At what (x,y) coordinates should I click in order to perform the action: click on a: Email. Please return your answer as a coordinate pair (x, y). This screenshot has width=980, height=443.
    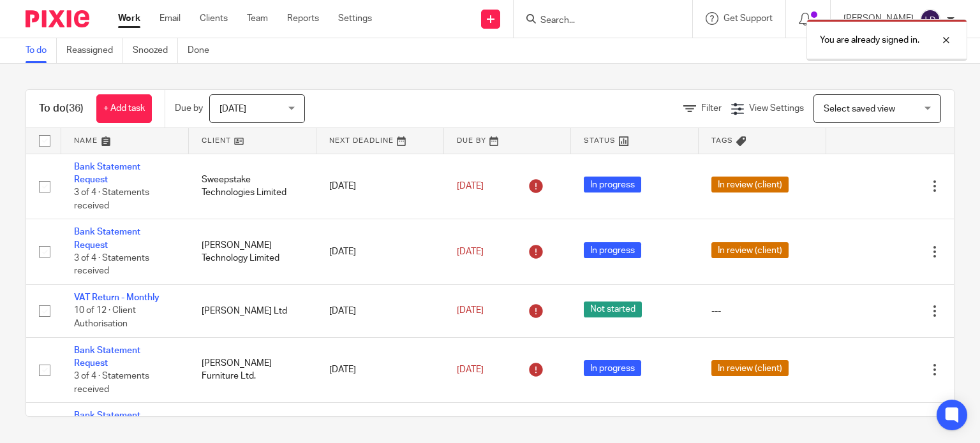
    Looking at the image, I should click on (170, 18).